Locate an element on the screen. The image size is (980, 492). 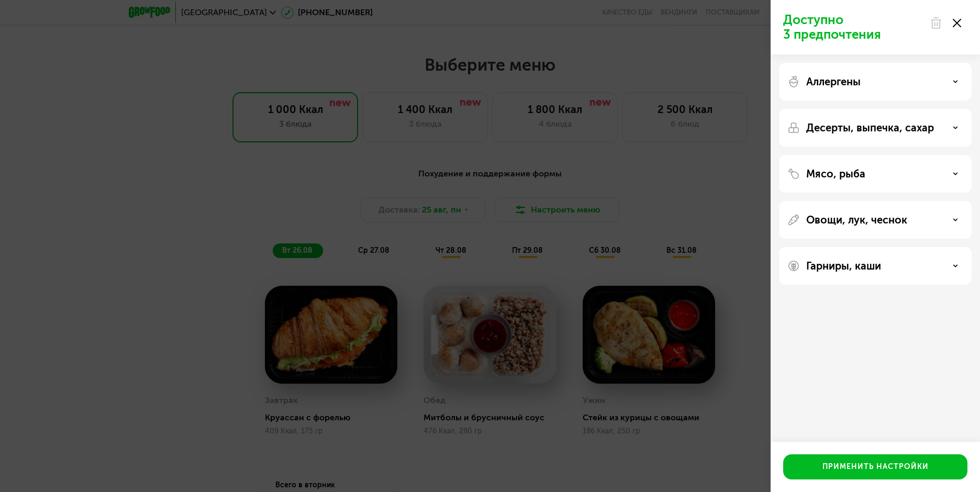
p: Мясо, рыба is located at coordinates (835, 174).